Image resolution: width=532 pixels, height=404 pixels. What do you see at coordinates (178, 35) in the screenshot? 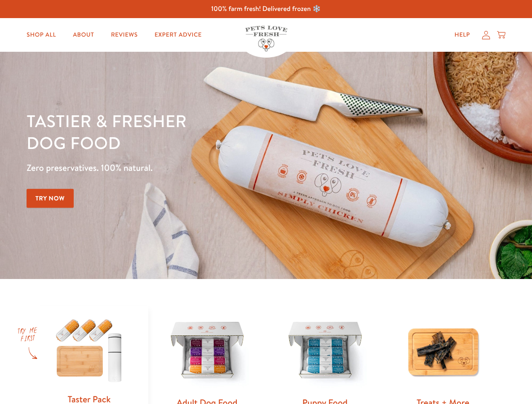
I see `a: Expert Advice` at bounding box center [178, 35].